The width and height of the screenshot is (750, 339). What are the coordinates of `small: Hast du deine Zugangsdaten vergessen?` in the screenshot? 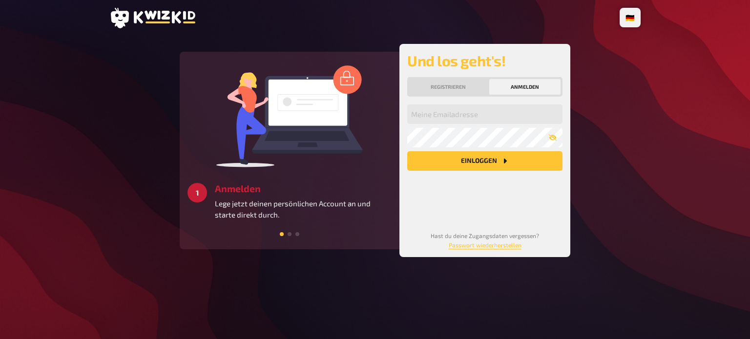 It's located at (485, 240).